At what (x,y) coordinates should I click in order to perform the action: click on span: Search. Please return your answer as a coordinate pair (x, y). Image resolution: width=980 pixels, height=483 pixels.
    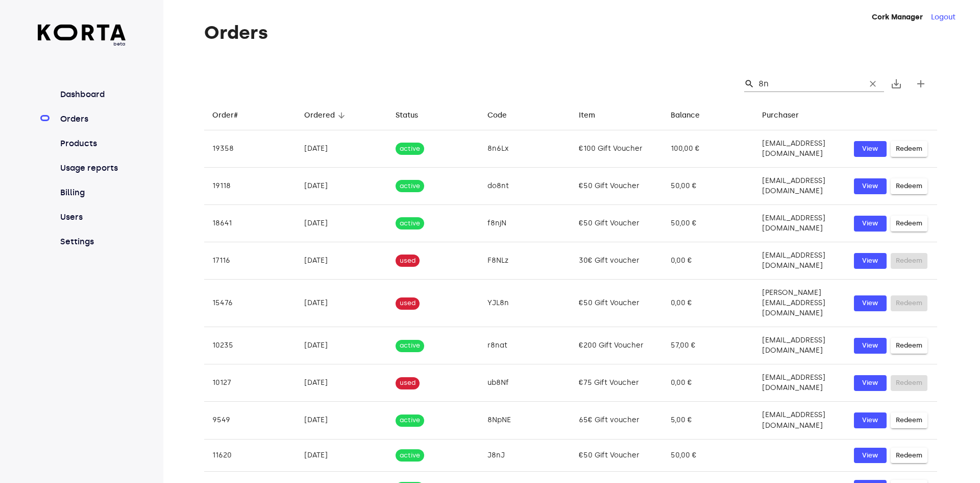
    Looking at the image, I should click on (749, 84).